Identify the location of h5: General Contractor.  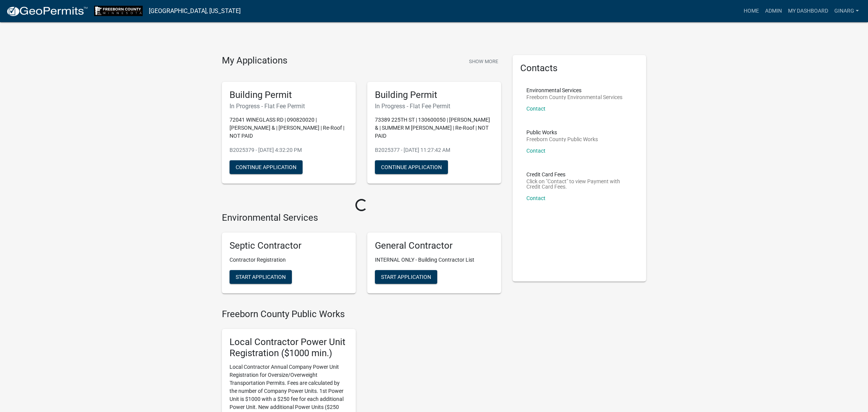
(434, 245).